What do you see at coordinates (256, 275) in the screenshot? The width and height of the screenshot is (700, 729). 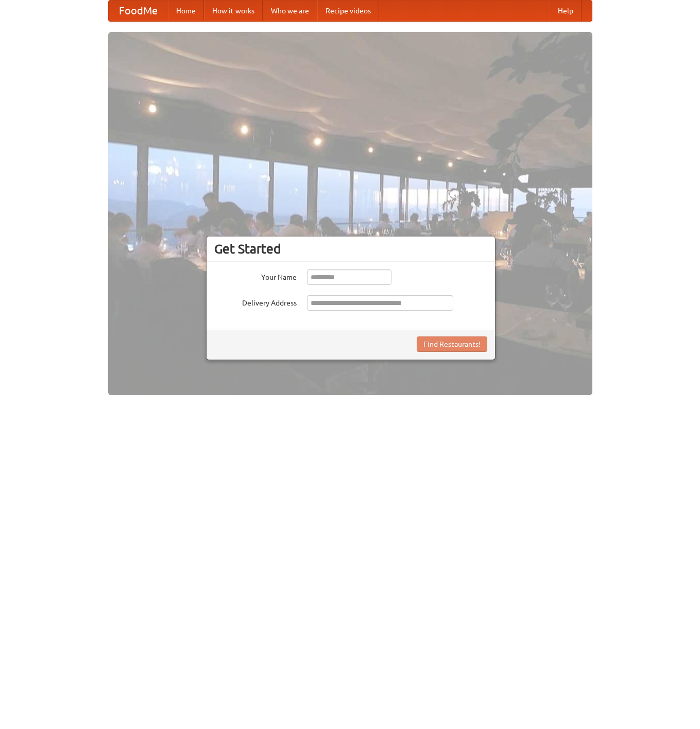 I see `label: Your Name` at bounding box center [256, 275].